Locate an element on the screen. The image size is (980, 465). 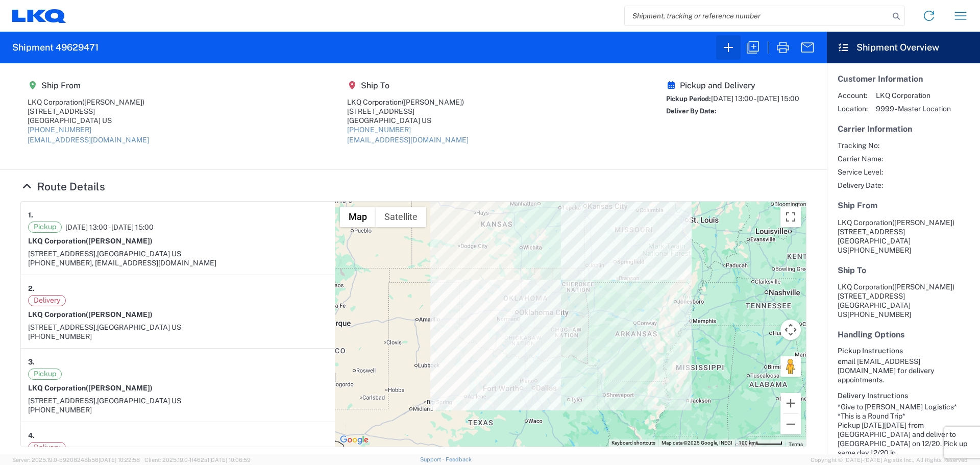
button: Keyboard shortcuts is located at coordinates (634, 443).